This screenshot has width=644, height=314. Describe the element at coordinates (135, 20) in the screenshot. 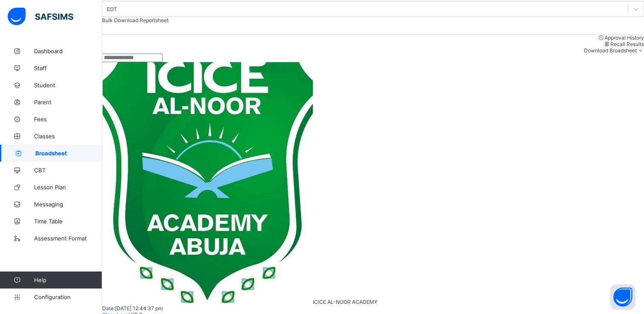

I see `span: Bulk Download Reportsheet` at that location.